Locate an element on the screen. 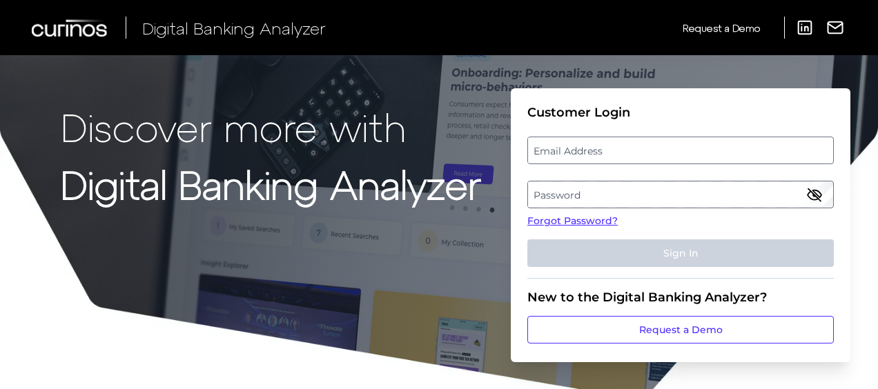 This screenshot has width=878, height=389. div: Customer Login is located at coordinates (681, 113).